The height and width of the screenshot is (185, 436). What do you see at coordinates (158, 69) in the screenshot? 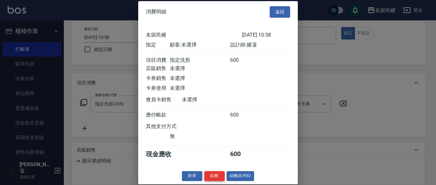
I see `div: 店販銷售` at bounding box center [158, 69].